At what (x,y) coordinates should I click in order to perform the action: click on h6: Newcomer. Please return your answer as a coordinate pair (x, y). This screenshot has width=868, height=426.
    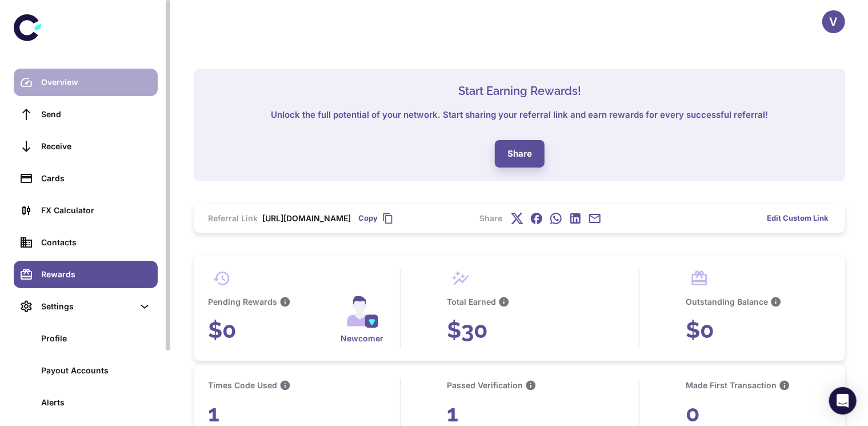
    Looking at the image, I should click on (362, 339).